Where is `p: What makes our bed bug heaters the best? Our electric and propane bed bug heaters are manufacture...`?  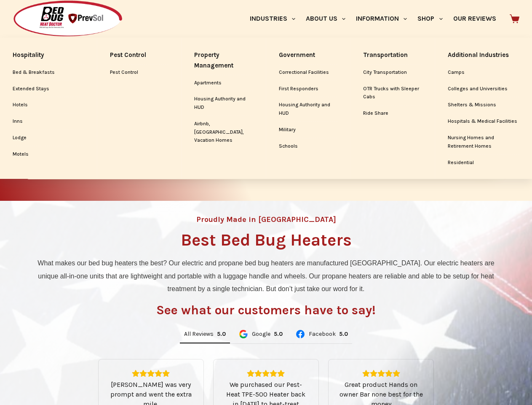 p: What makes our bed bug heaters the best? Our electric and propane bed bug heaters are manufacture... is located at coordinates (266, 276).